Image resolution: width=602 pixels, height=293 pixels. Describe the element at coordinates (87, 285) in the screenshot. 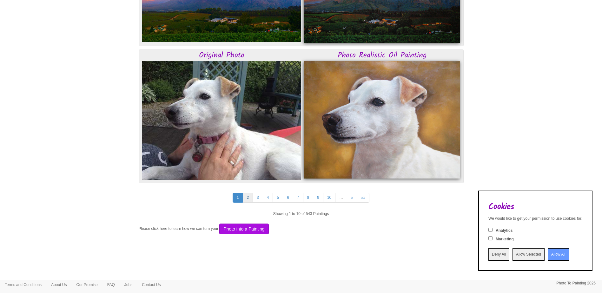

I see `a: Our Promise` at that location.